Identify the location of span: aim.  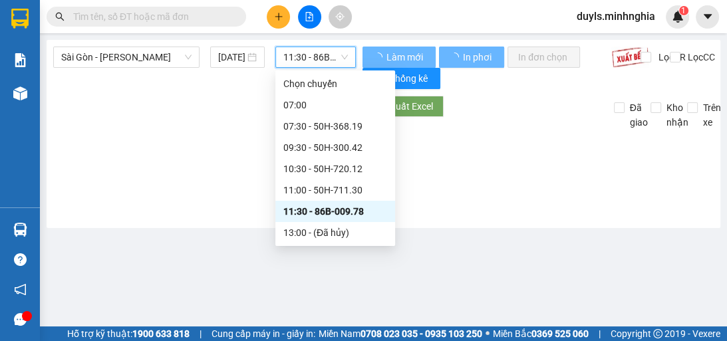
(340, 17).